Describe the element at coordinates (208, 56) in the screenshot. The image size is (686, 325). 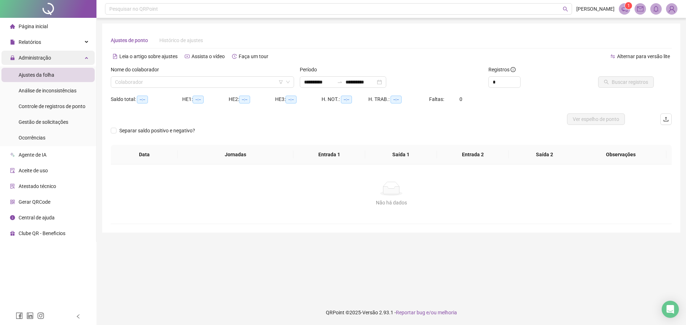
I see `span: Assista o vídeo` at that location.